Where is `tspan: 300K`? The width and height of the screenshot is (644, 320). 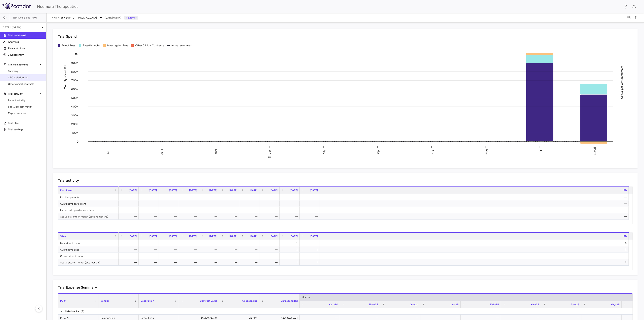 tspan: 300K is located at coordinates (75, 115).